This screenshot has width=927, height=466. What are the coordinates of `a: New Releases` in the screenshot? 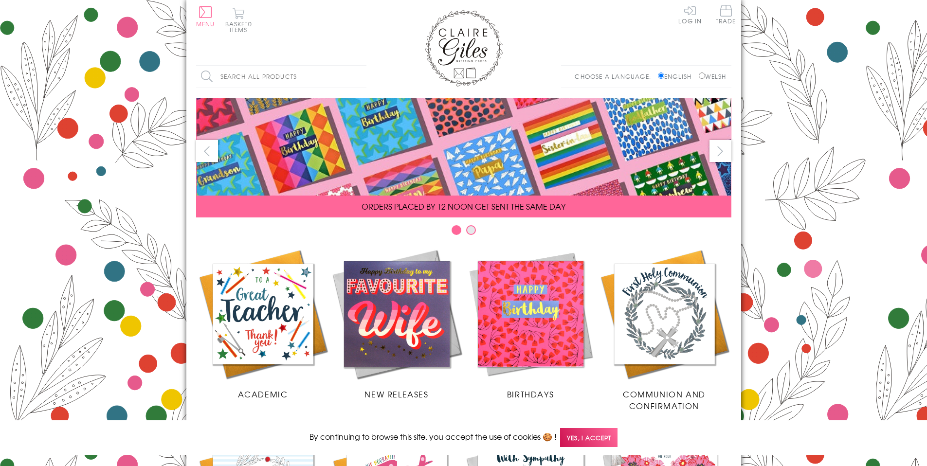 It's located at (397, 324).